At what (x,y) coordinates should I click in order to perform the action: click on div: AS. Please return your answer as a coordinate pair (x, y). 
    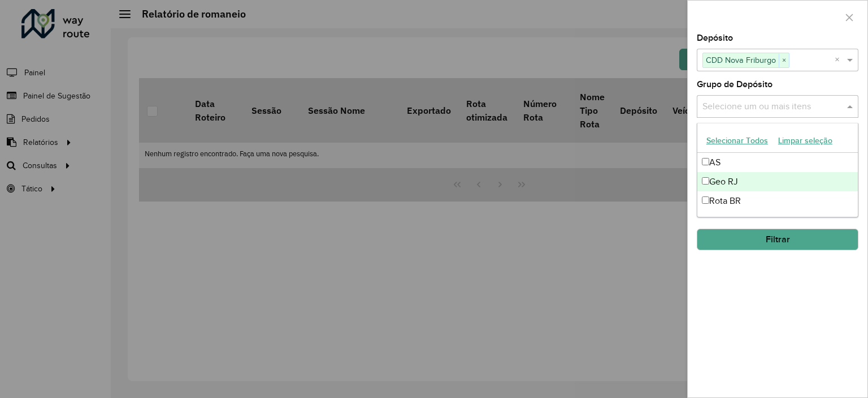
    Looking at the image, I should click on (778, 162).